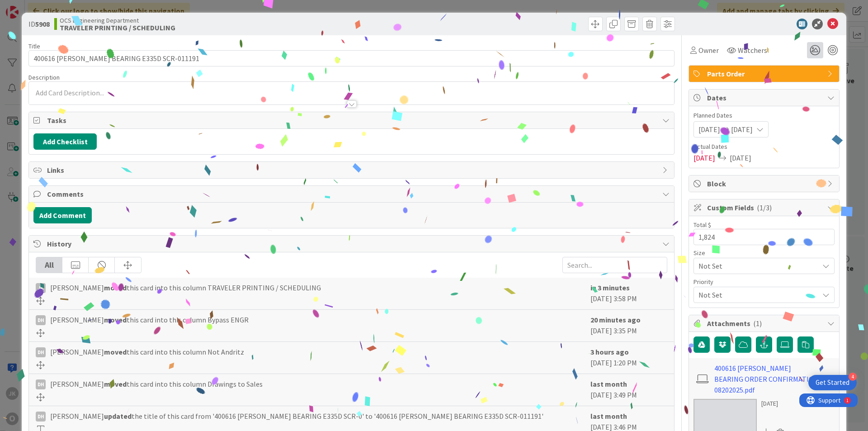 This screenshot has height=431, width=868. What do you see at coordinates (117, 28) in the screenshot?
I see `b: TRAVELER PRINTING / SCHEDULING` at bounding box center [117, 28].